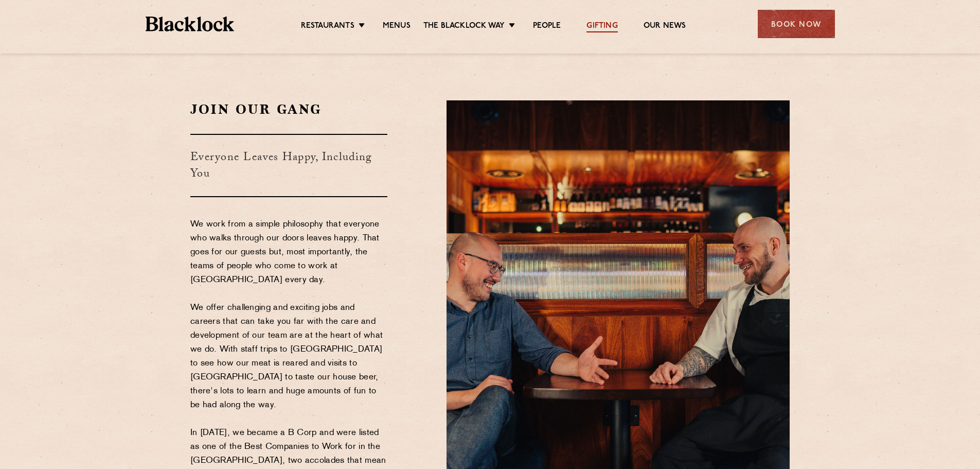 The height and width of the screenshot is (469, 980). What do you see at coordinates (190, 24) in the screenshot?
I see `img: BL_Textured_Logo-footer-cropped.svg` at bounding box center [190, 24].